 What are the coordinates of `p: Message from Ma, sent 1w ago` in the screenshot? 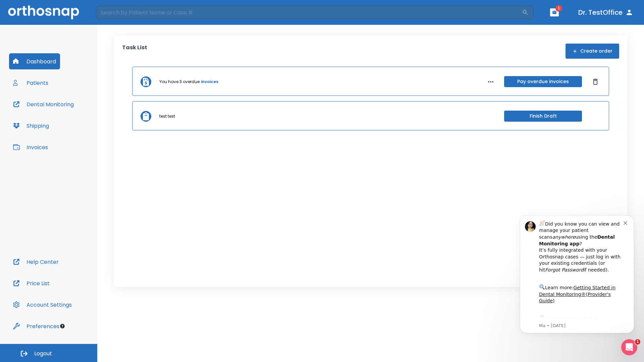 It's located at (71, 121).